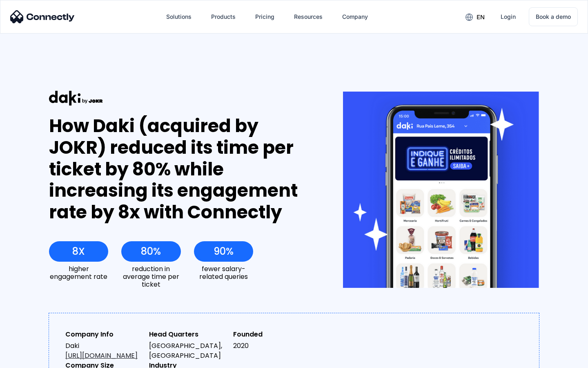 The image size is (588, 368). I want to click on div: Company, so click(355, 17).